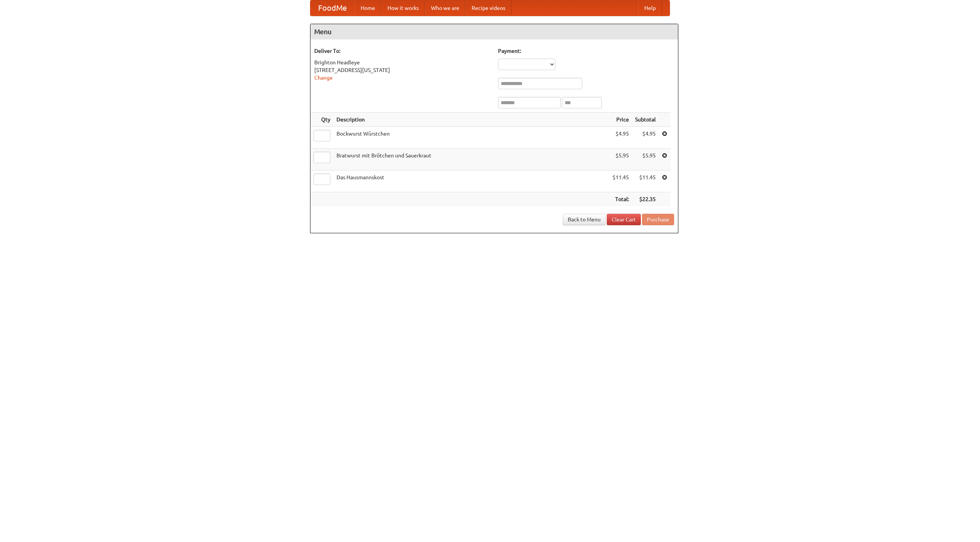 Image resolution: width=980 pixels, height=542 pixels. I want to click on a: Help, so click(650, 8).